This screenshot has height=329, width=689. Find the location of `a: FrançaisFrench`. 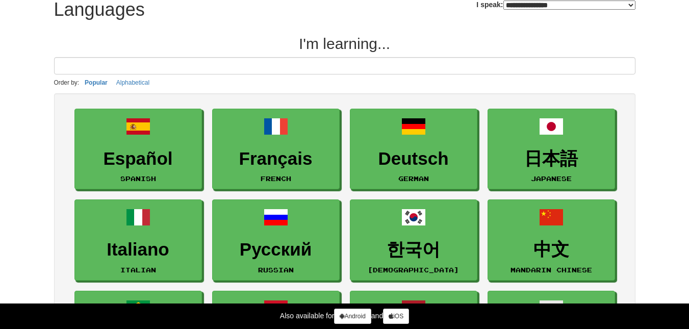

a: FrançaisFrench is located at coordinates (276, 149).